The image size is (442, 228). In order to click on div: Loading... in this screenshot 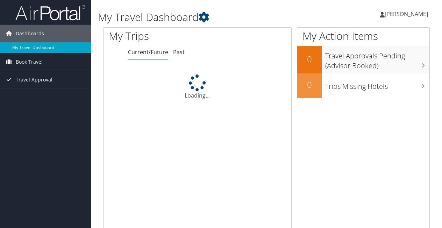, I will do `click(197, 87)`.